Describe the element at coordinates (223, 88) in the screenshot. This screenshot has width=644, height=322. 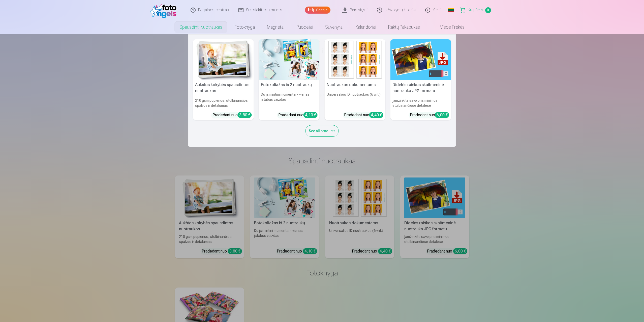
I see `h5: Aukštos kokybės spausdintos nuotraukos` at that location.